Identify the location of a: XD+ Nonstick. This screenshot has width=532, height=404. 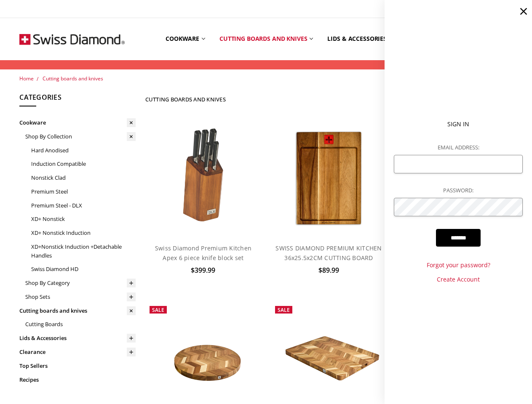
(84, 219).